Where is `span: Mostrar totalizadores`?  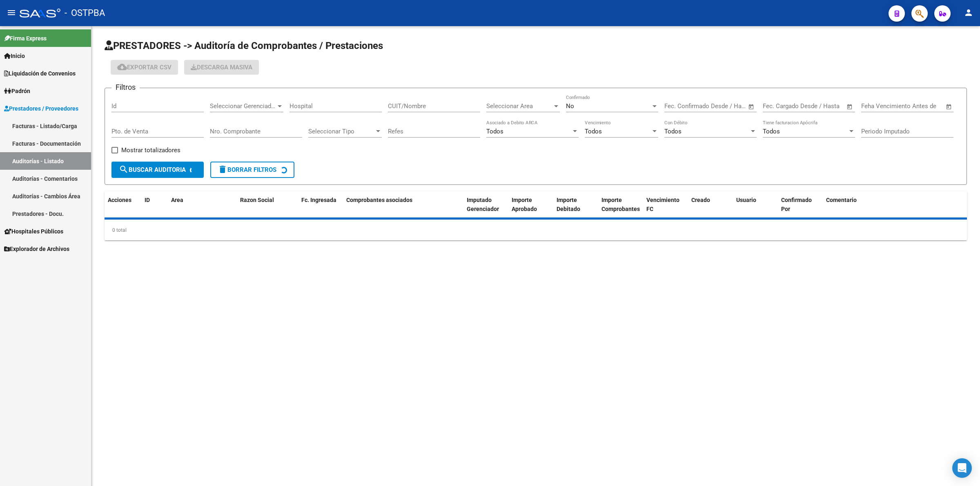
span: Mostrar totalizadores is located at coordinates (150, 150).